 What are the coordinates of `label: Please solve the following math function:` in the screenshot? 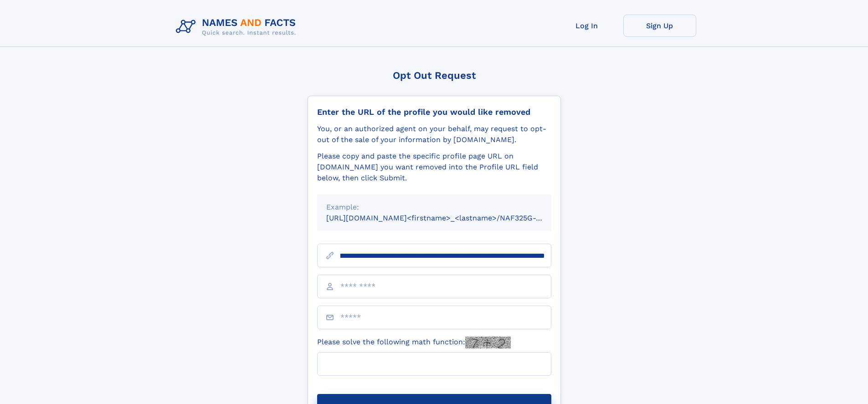 It's located at (414, 342).